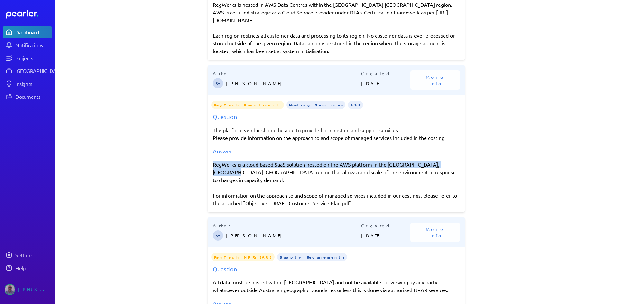  Describe the element at coordinates (33, 58) in the screenshot. I see `div: Projects` at that location.